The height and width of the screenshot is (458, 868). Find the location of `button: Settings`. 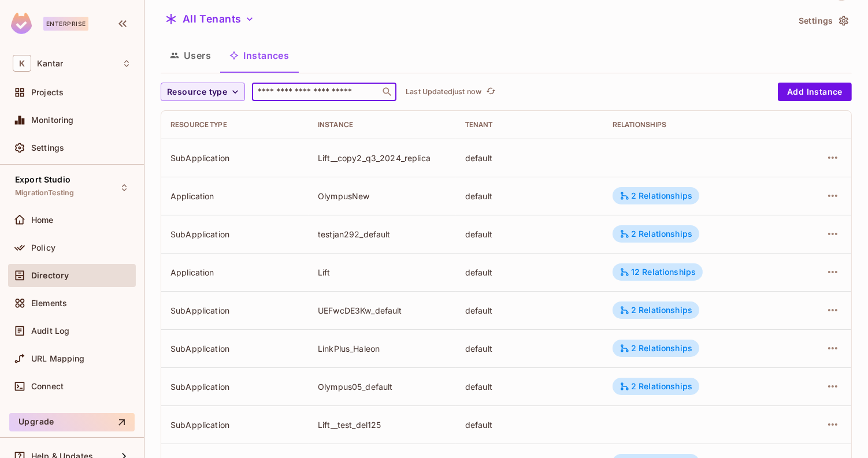

button: Settings is located at coordinates (823, 21).